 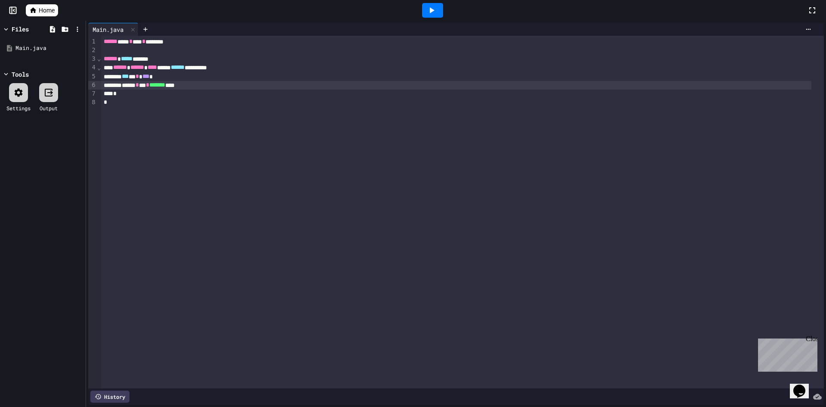 I want to click on div: Chat with us now!Close, so click(x=31, y=29).